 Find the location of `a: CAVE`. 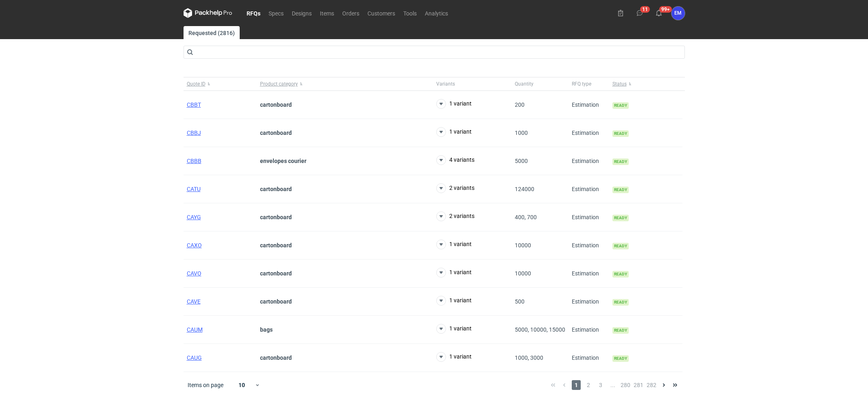

a: CAVE is located at coordinates (193, 301).